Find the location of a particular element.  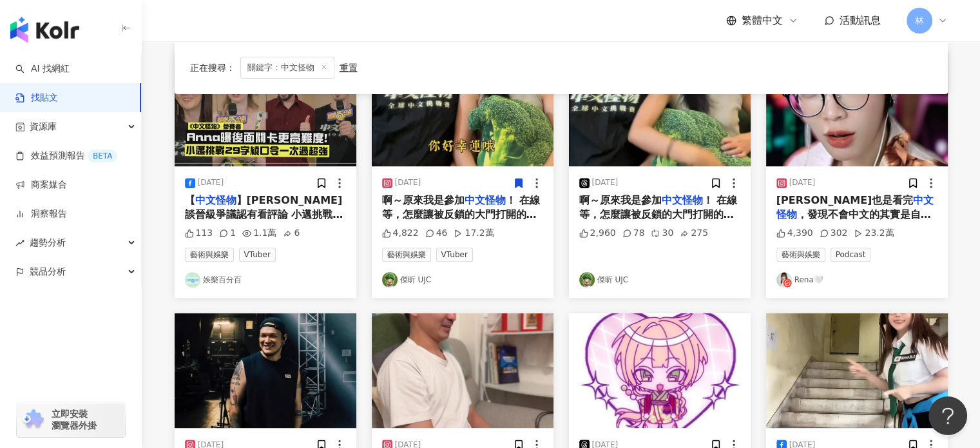

span: Podcast is located at coordinates (851, 255).